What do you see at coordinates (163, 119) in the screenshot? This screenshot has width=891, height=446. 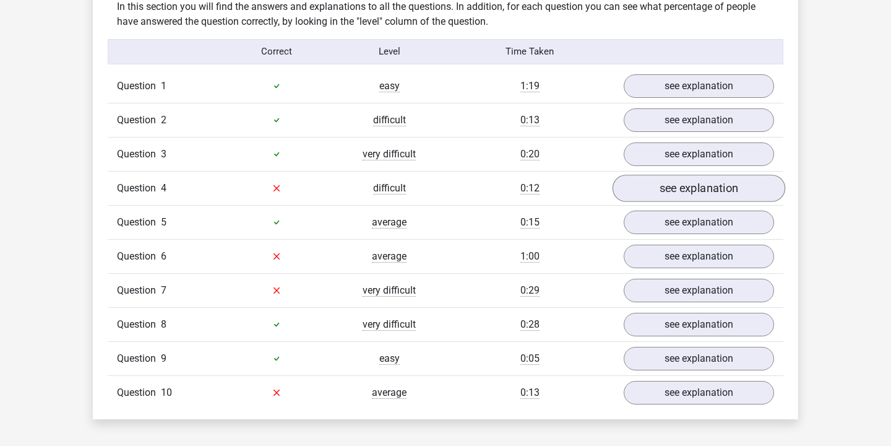 I see `span: 2` at bounding box center [163, 119].